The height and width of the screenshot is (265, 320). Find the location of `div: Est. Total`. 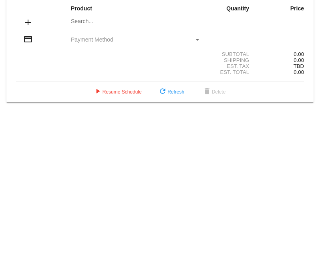

div: Est. Total is located at coordinates (232, 72).